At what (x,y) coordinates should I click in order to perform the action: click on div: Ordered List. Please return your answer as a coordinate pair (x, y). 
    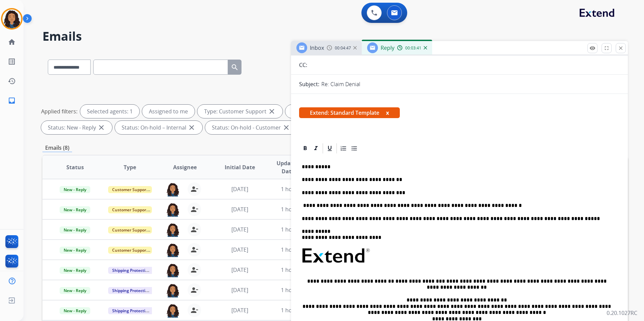
    Looking at the image, I should click on (344, 148).